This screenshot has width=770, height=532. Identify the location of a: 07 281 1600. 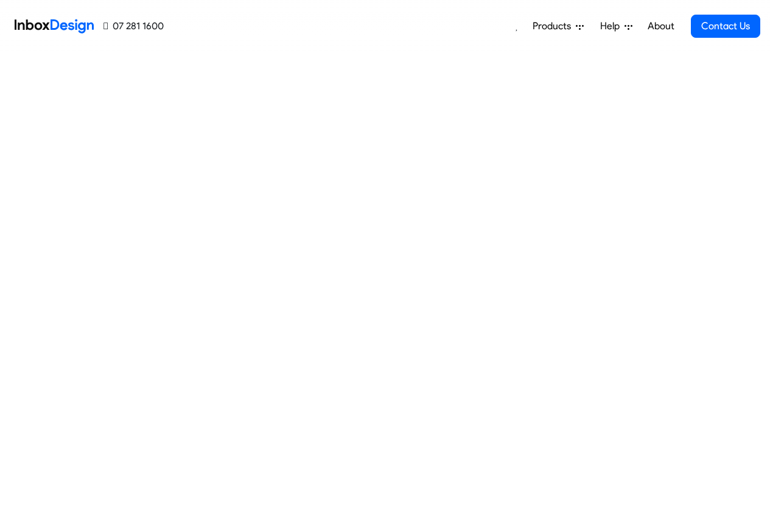
(133, 26).